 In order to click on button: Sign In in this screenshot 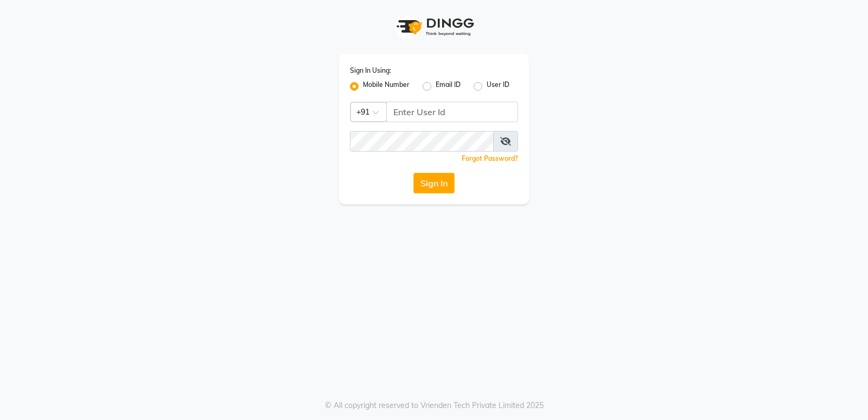, I will do `click(434, 183)`.